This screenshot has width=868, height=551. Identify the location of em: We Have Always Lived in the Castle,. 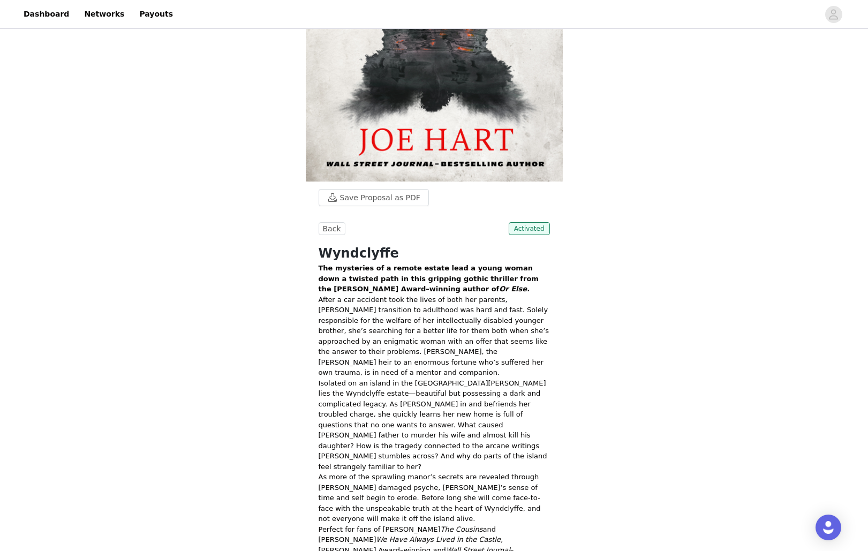
(440, 540).